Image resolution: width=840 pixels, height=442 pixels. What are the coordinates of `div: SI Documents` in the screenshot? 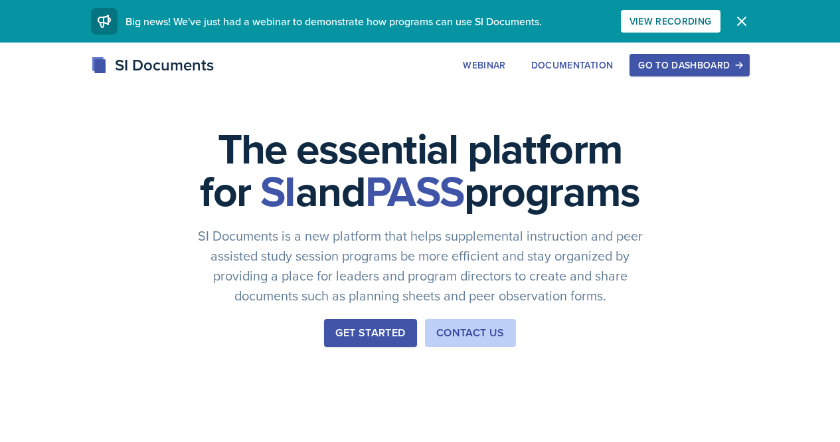 It's located at (152, 65).